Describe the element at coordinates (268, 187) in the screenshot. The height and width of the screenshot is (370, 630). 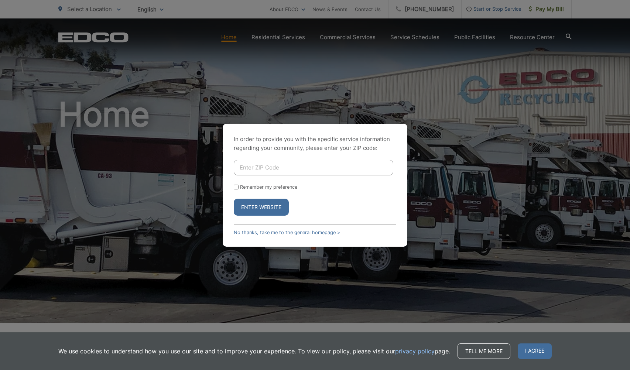
I see `label: Remember my preference` at that location.